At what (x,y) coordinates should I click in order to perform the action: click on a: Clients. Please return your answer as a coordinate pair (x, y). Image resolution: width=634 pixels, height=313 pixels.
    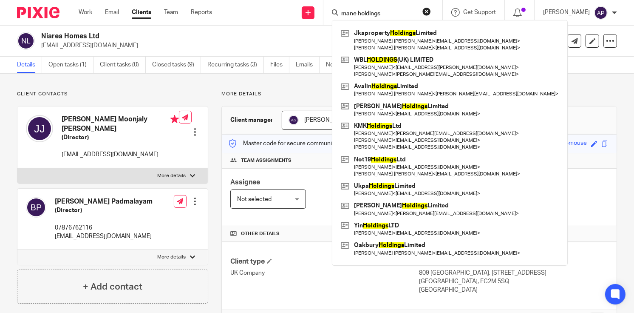
    Looking at the image, I should click on (142, 12).